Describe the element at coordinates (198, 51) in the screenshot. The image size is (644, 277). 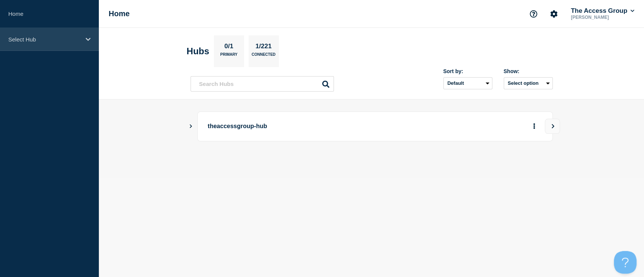
I see `h2: Hubs` at that location.